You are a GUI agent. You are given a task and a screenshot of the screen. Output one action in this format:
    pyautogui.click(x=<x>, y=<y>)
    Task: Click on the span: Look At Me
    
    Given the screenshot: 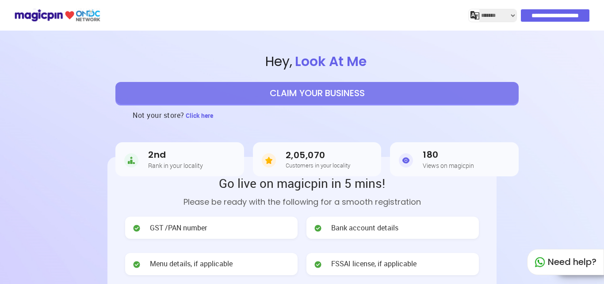 What is the action you would take?
    pyautogui.click(x=331, y=61)
    